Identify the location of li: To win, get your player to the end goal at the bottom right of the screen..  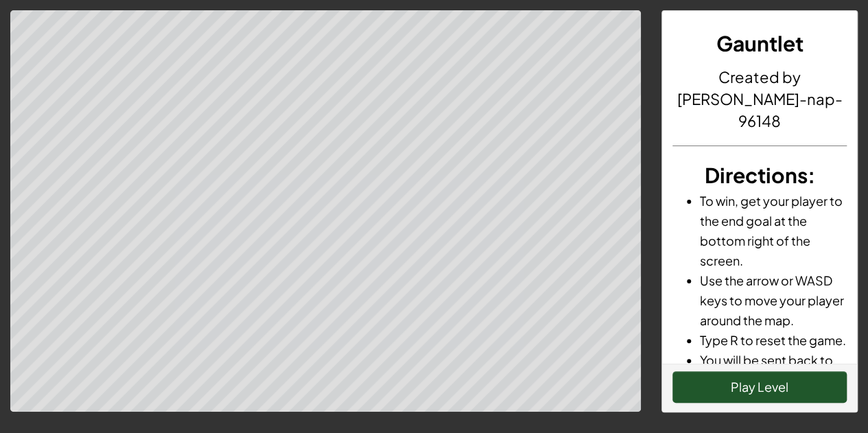
(773, 230).